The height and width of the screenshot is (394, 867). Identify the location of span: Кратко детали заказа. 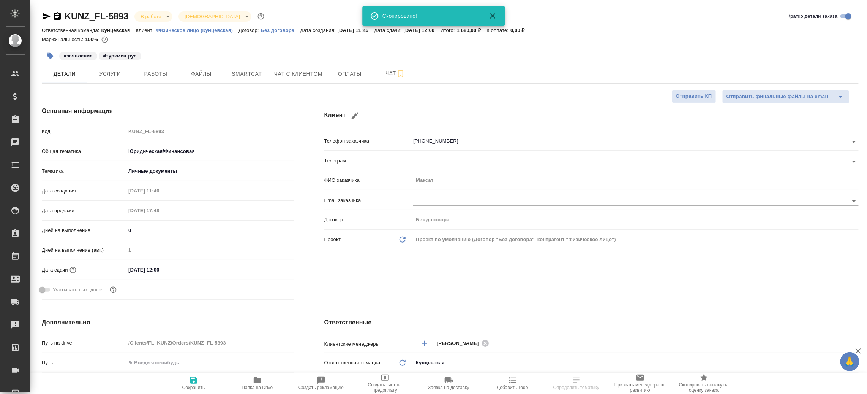
(813, 16).